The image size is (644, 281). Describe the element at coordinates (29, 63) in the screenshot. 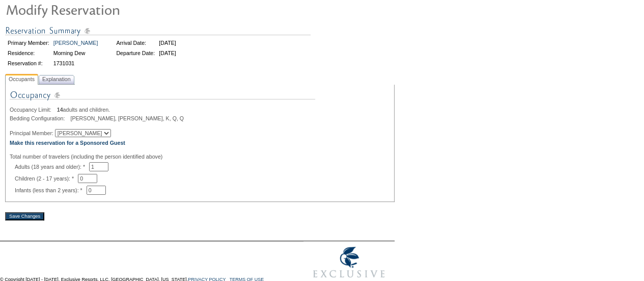

I see `td: Reservation #:` at that location.